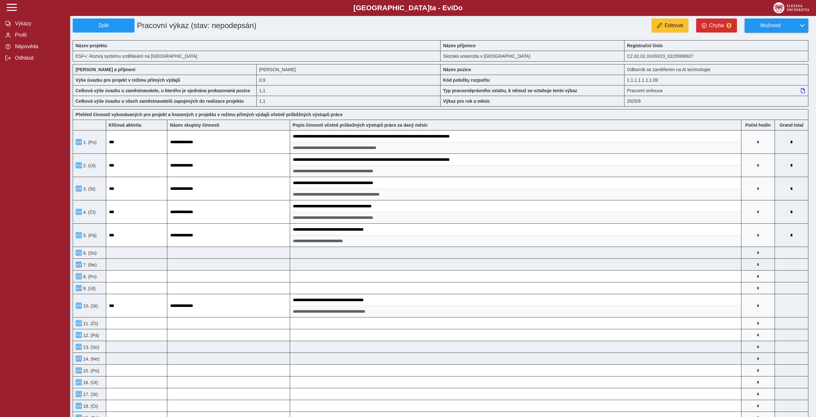 The width and height of the screenshot is (816, 417). Describe the element at coordinates (91, 347) in the screenshot. I see `span: 13. (So)` at that location.